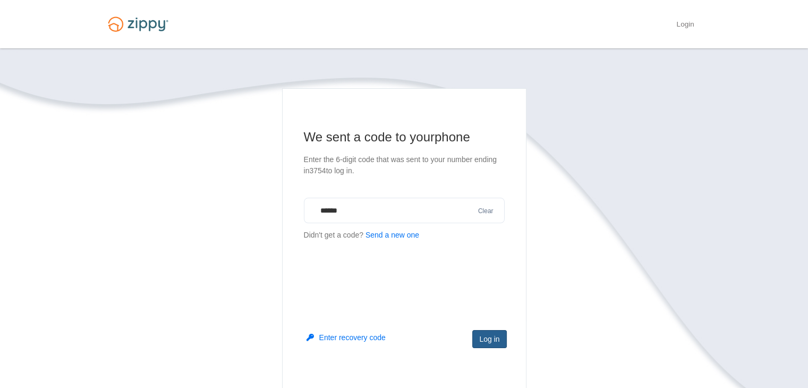 The height and width of the screenshot is (388, 808). Describe the element at coordinates (138, 24) in the screenshot. I see `img: Logo` at that location.